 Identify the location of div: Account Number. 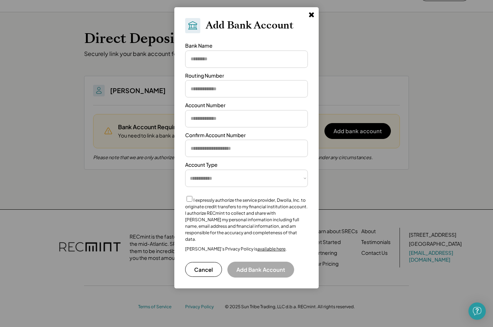
(205, 105).